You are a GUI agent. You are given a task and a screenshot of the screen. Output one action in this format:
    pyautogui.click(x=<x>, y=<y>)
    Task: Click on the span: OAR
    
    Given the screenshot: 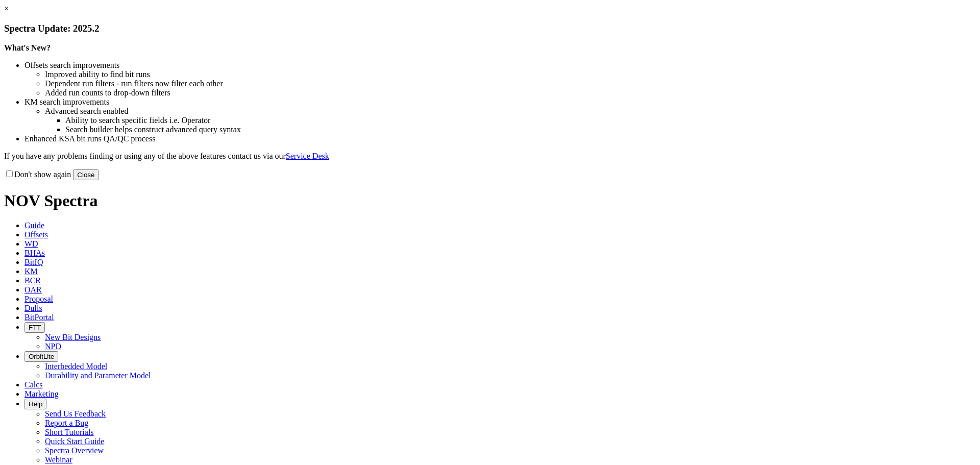 What is the action you would take?
    pyautogui.click(x=33, y=289)
    